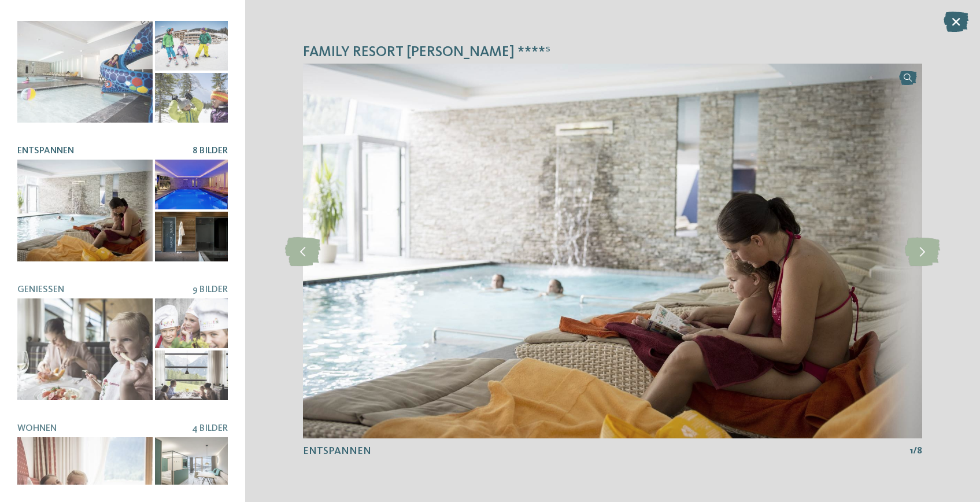 The width and height of the screenshot is (980, 502). I want to click on span: Wohnen, so click(37, 429).